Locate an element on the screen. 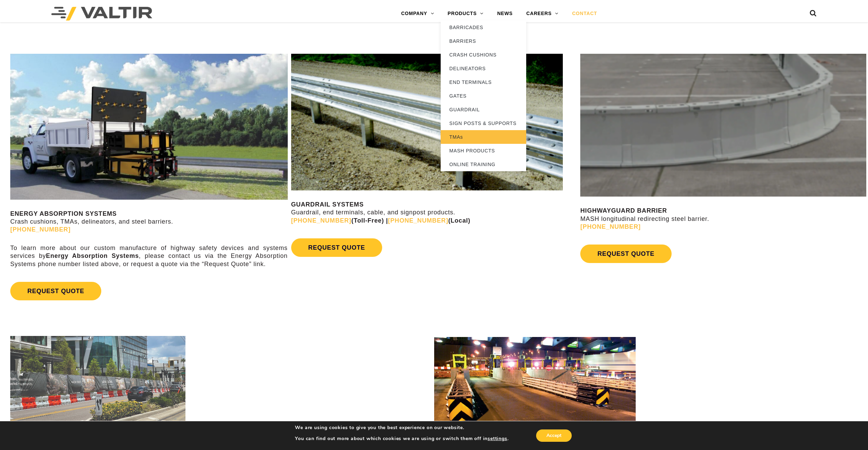 This screenshot has width=868, height=450. img: Rentals contact us image is located at coordinates (97, 384).